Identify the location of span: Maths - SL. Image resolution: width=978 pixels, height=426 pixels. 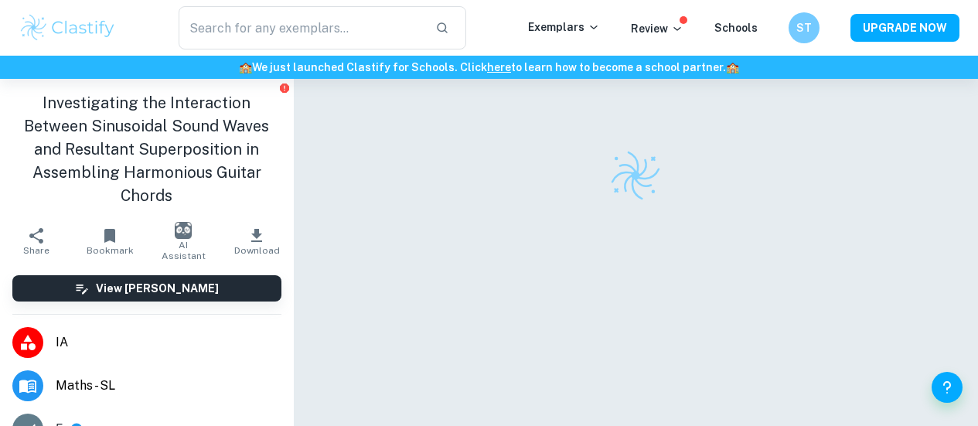
(169, 386).